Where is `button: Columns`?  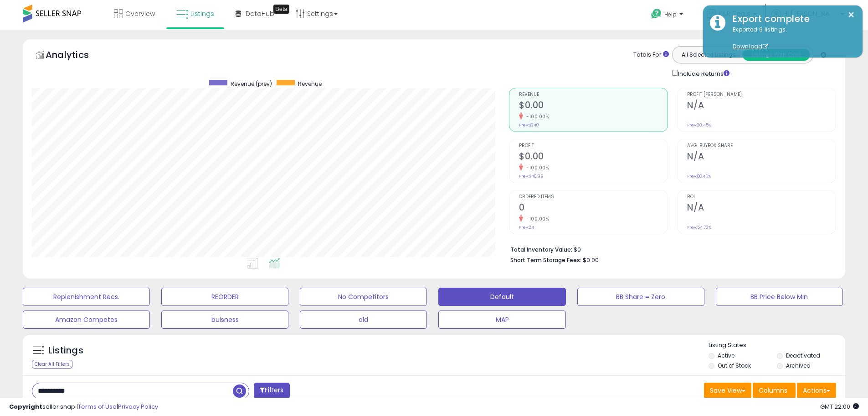 button: Columns is located at coordinates (775, 390).